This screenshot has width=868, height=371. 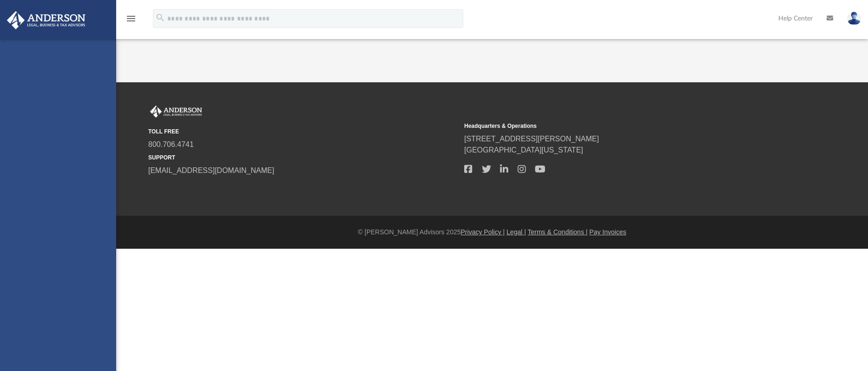 What do you see at coordinates (131, 19) in the screenshot?
I see `i: menu` at bounding box center [131, 19].